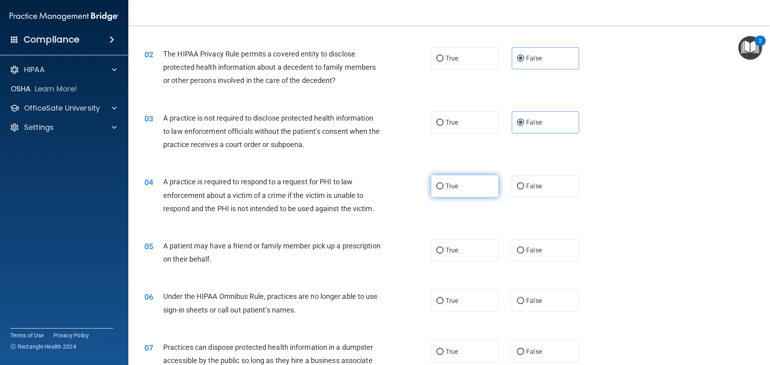  What do you see at coordinates (27, 336) in the screenshot?
I see `a: Terms of Use` at bounding box center [27, 336].